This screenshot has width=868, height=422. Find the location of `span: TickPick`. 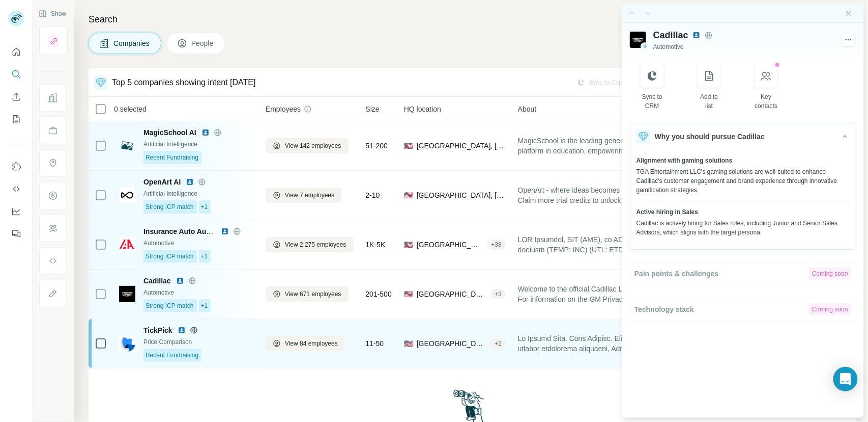

span: TickPick is located at coordinates (158, 330).